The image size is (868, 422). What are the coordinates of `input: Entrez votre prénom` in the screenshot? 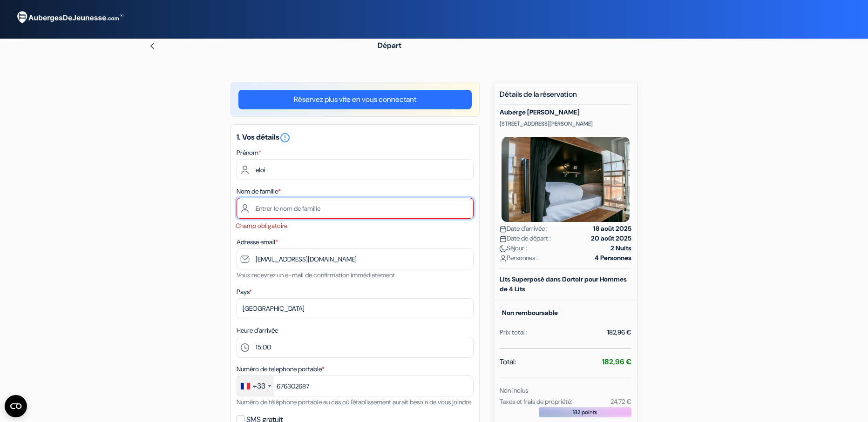 It's located at (355, 169).